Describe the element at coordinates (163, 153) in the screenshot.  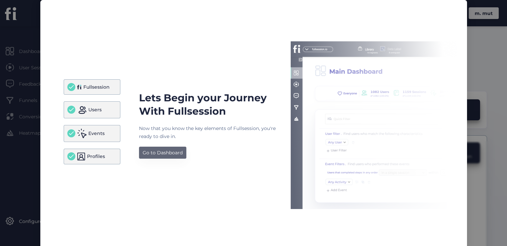
I see `div: Go to Dashboard` at that location.